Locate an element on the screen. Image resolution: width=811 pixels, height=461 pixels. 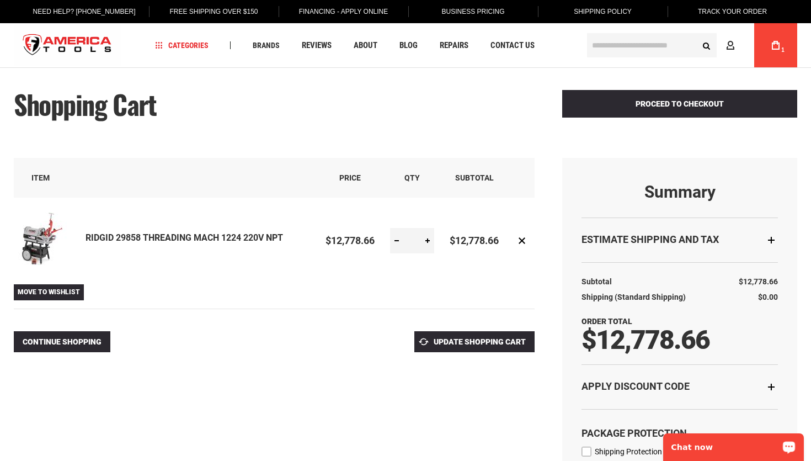
strong: Order Total is located at coordinates (607, 321).